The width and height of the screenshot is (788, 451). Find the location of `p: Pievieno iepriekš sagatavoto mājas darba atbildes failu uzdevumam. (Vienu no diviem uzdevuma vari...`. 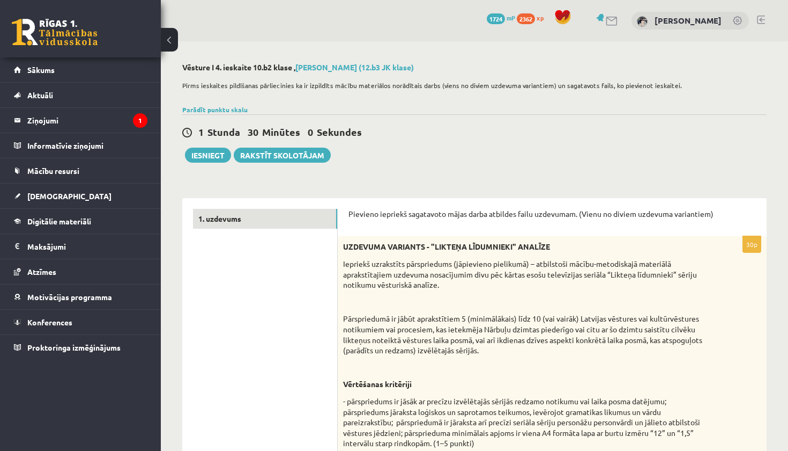

p: Pievieno iepriekš sagatavoto mājas darba atbildes failu uzdevumam. (Vienu no diviem uzdevuma vari... is located at coordinates (552, 214).